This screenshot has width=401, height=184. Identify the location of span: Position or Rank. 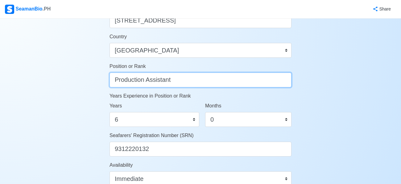
(128, 66).